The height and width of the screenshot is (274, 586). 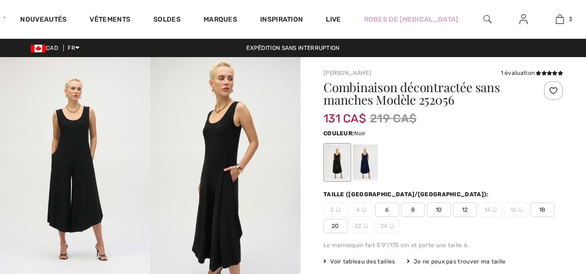 What do you see at coordinates (423, 93) in the screenshot?
I see `h1: Combinaison décontractée sans manches Modèle 252056` at bounding box center [423, 93].